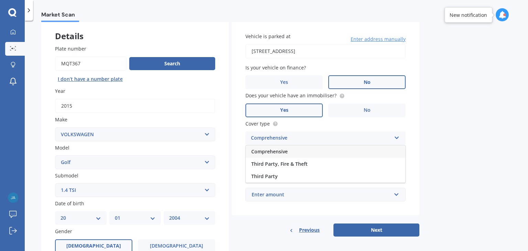 This screenshot has width=528, height=251. I want to click on span: Model, so click(62, 147).